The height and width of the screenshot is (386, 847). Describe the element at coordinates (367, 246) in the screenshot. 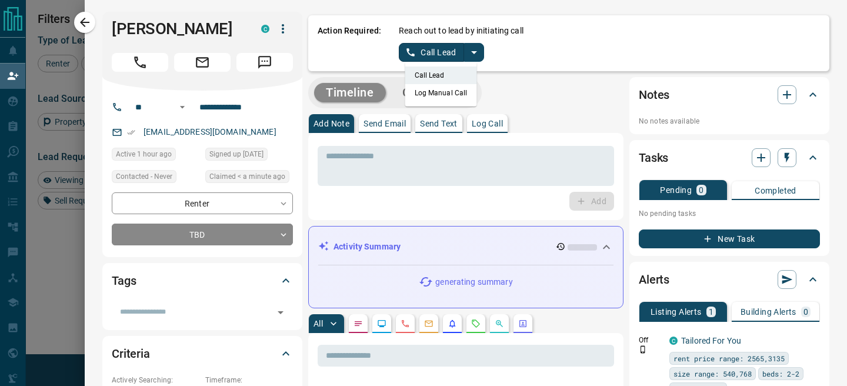

I see `p: Activity Summary` at that location.